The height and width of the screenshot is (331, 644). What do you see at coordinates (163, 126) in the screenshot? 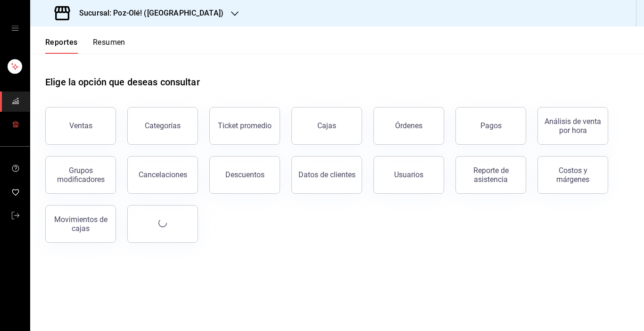
I see `button: Categorías` at bounding box center [163, 126].